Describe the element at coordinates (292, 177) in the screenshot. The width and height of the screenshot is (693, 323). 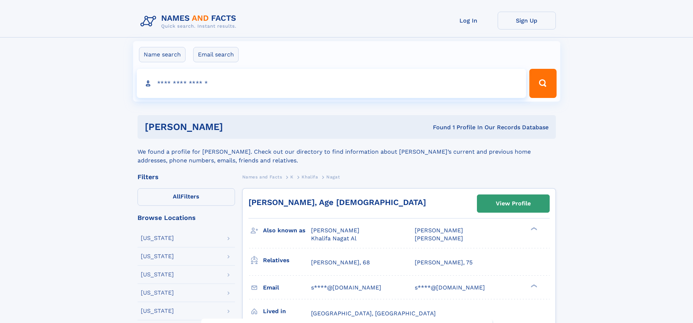
I see `span: K` at that location.